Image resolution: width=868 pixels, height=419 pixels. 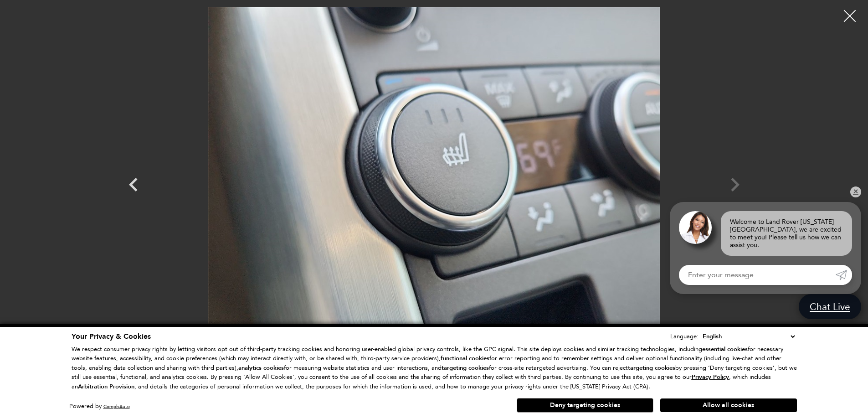 What do you see at coordinates (685, 336) in the screenshot?
I see `div: Language:` at bounding box center [685, 336].